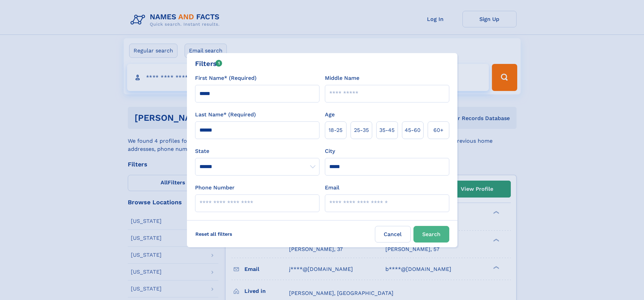  What do you see at coordinates (335, 130) in the screenshot?
I see `span: 18‑25` at bounding box center [335, 130].